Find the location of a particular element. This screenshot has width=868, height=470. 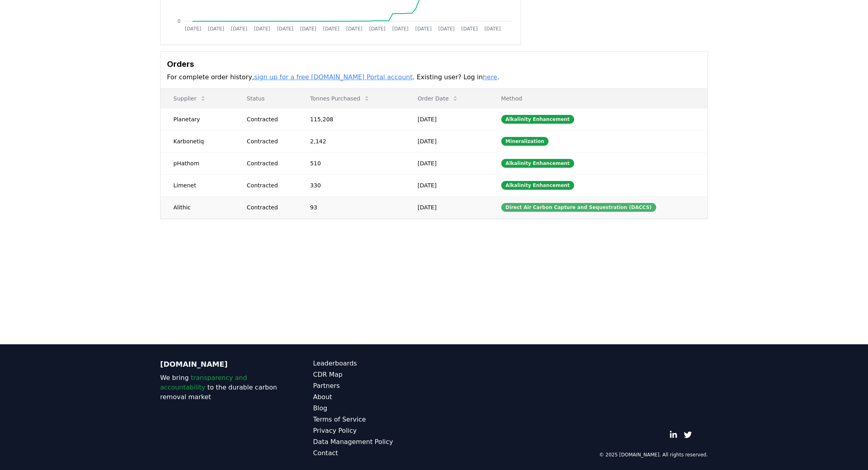

td: Planetary is located at coordinates (197, 119).